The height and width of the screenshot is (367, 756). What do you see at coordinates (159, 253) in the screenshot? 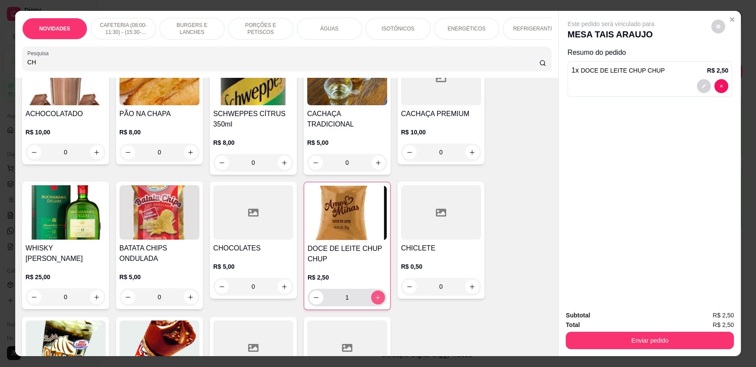
I see `h4: BATATA CHIPS ONDULADA` at bounding box center [159, 253].